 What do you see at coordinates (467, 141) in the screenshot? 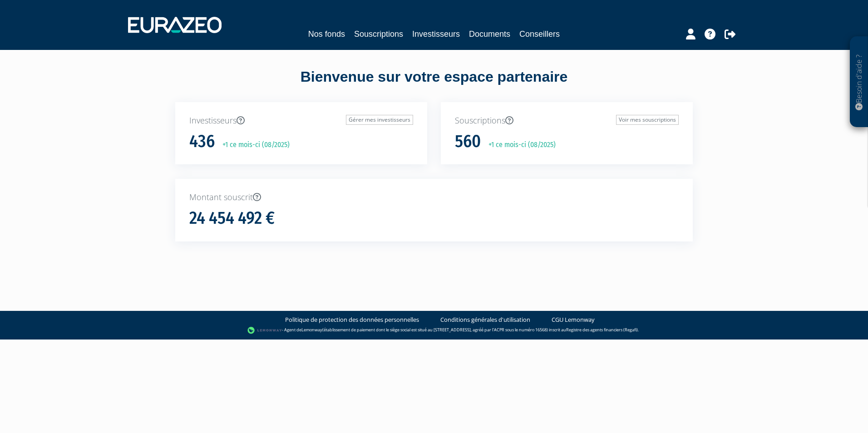
I see `h1: 560` at bounding box center [467, 141].